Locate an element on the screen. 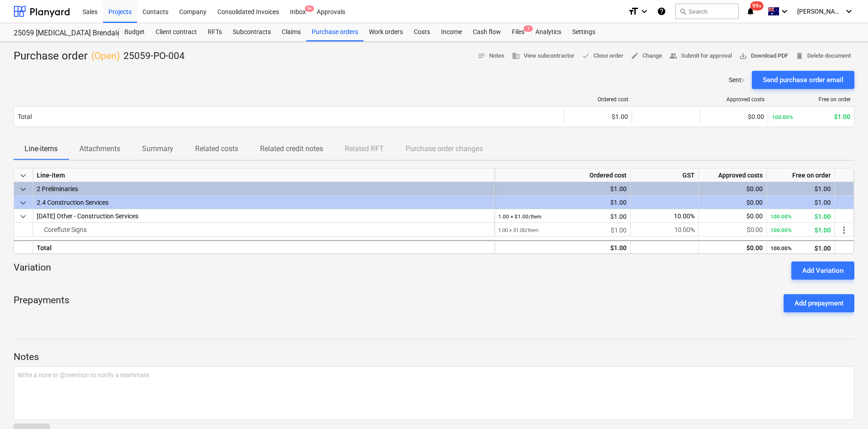  span: Delete document is located at coordinates (823, 56).